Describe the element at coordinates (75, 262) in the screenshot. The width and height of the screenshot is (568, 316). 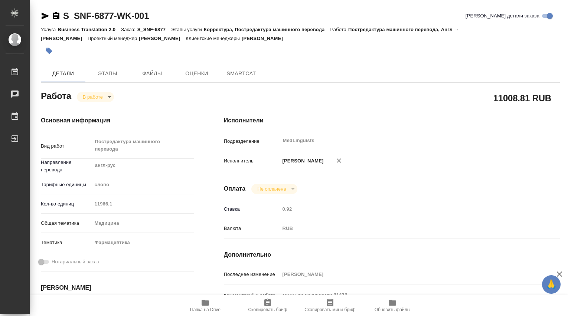
I see `span: Нотариальный заказ` at that location.